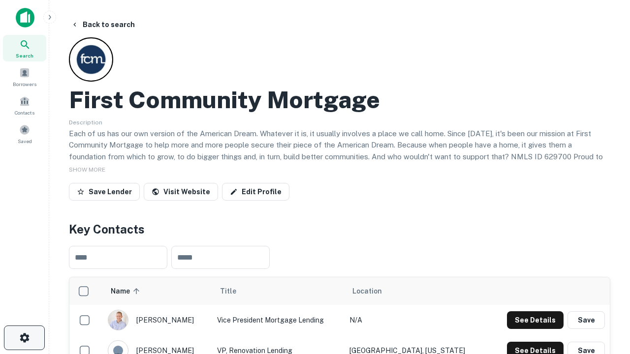  I want to click on h4: Key Contacts, so click(340, 229).